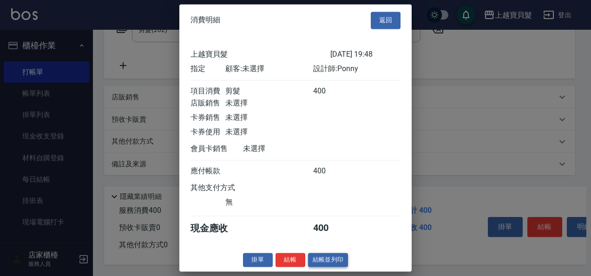  What do you see at coordinates (258, 260) in the screenshot?
I see `button: 掛單` at bounding box center [258, 260].